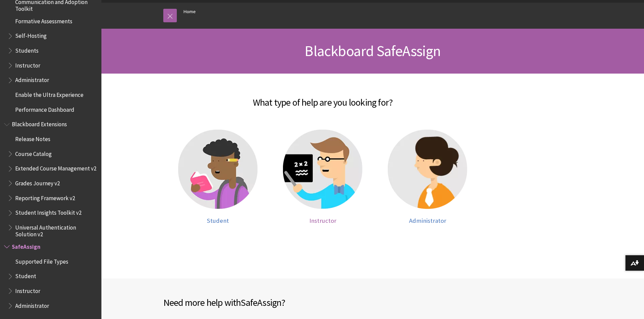  I want to click on span: Course Catalog, so click(34, 153).